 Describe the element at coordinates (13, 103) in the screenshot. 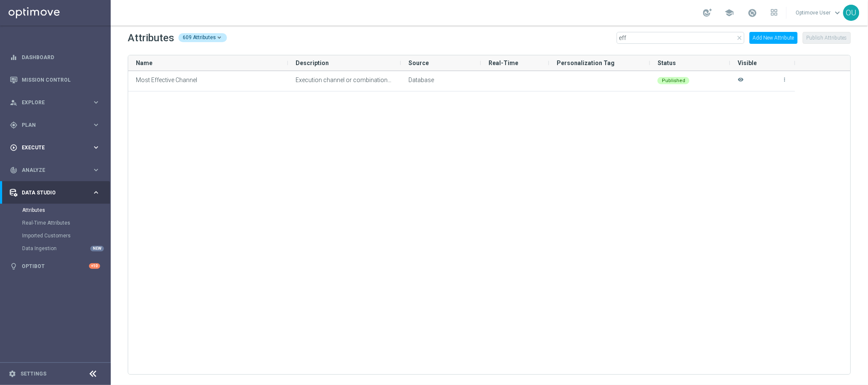

I see `i: person_search` at that location.